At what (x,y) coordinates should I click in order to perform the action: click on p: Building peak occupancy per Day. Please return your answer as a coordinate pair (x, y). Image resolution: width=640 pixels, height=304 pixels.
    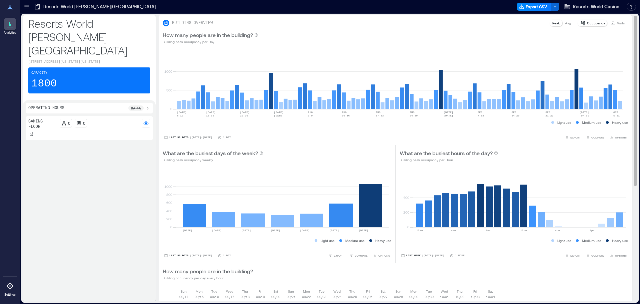
    Looking at the image, I should click on (210, 42).